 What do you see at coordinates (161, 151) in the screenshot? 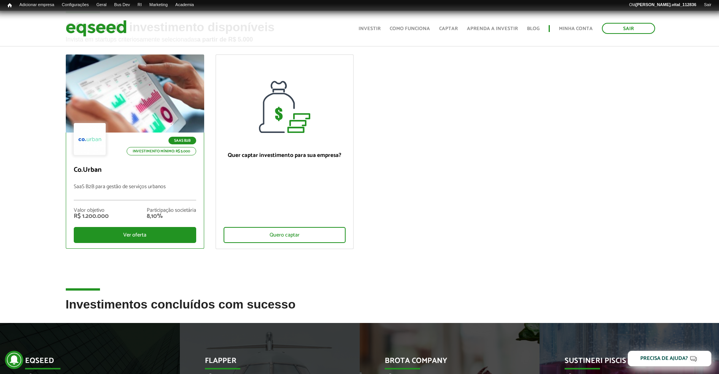
I see `p: Investimento mínimo: R$ 5.000` at bounding box center [161, 151].